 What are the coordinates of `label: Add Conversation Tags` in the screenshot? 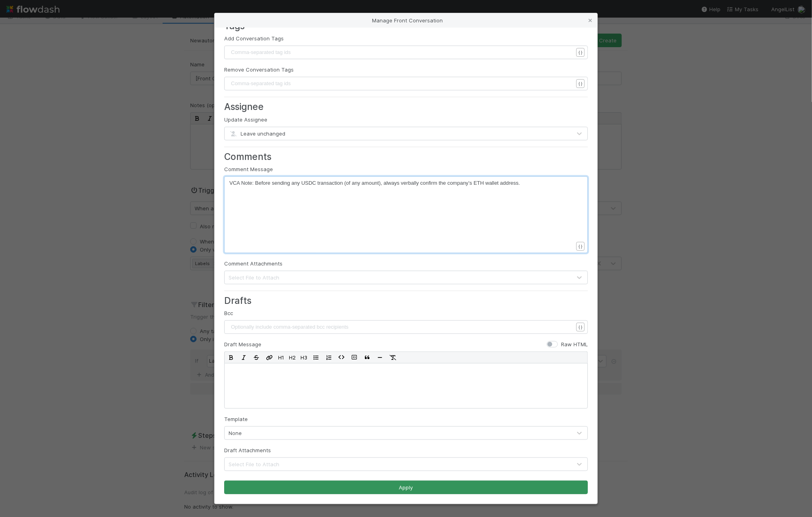 It's located at (254, 39).